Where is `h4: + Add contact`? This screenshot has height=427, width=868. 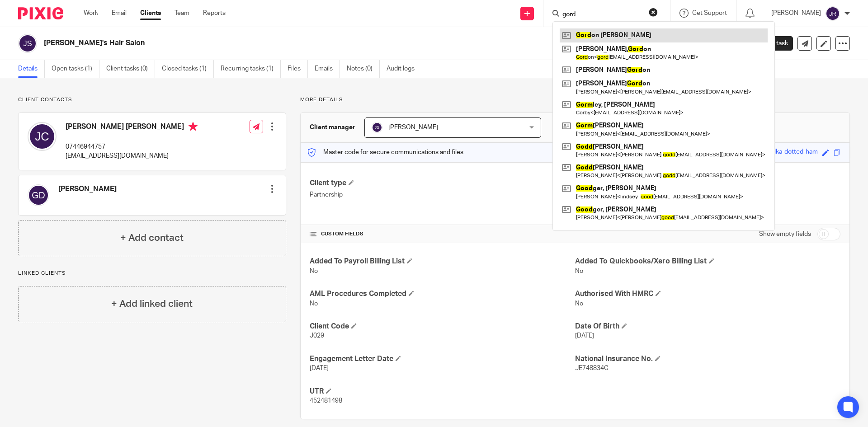 h4: + Add contact is located at coordinates (152, 238).